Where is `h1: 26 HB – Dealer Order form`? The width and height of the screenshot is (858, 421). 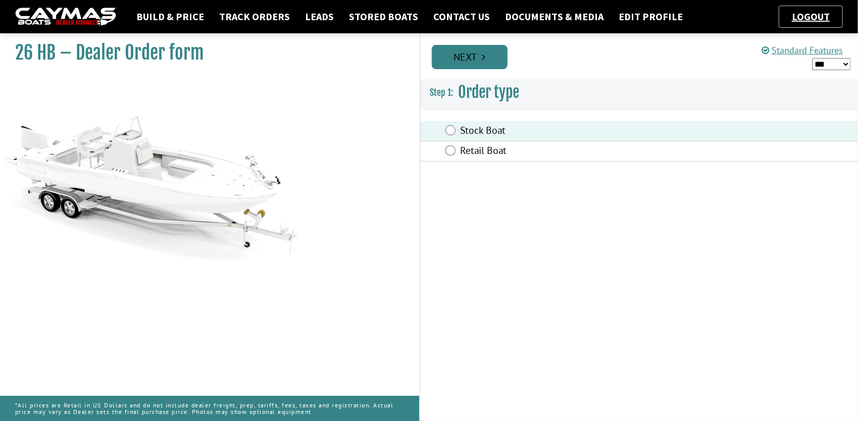 h1: 26 HB – Dealer Order form is located at coordinates (204, 52).